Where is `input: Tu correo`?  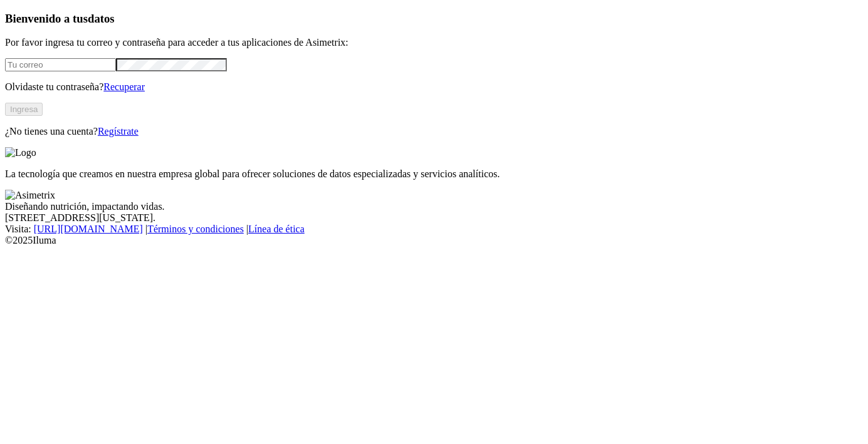
input: Tu correo is located at coordinates (60, 65).